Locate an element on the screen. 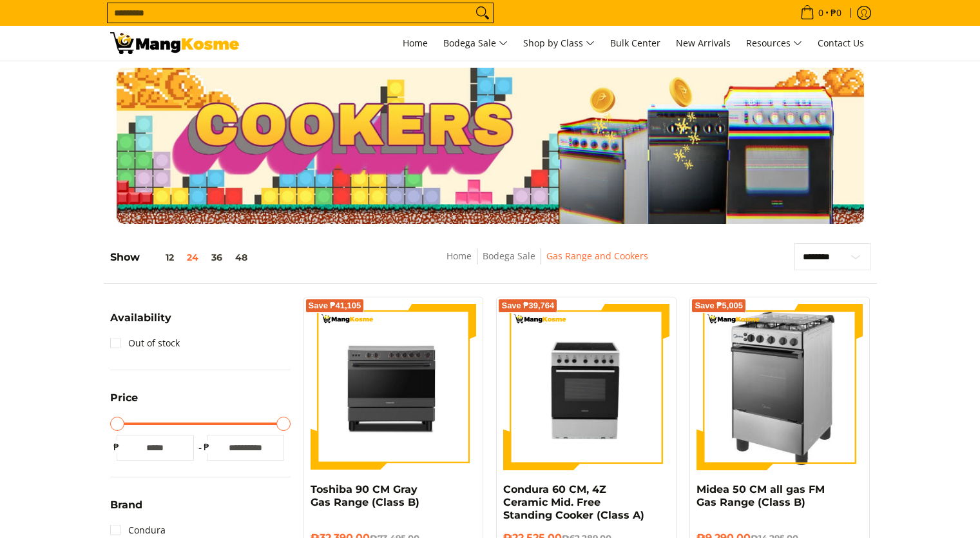 This screenshot has width=980, height=538. img: Gas Cookers &amp; Rangehood l Mang Kosme: Home Appliances Warehouse Sale is located at coordinates (175, 43).